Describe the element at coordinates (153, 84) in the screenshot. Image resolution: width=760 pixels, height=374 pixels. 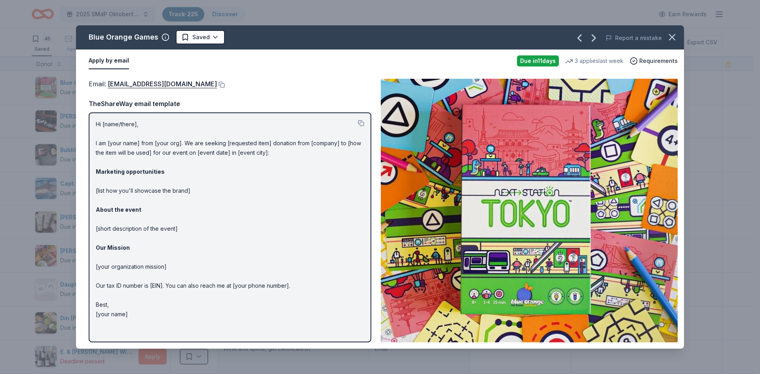
I see `span: Email :` at that location.